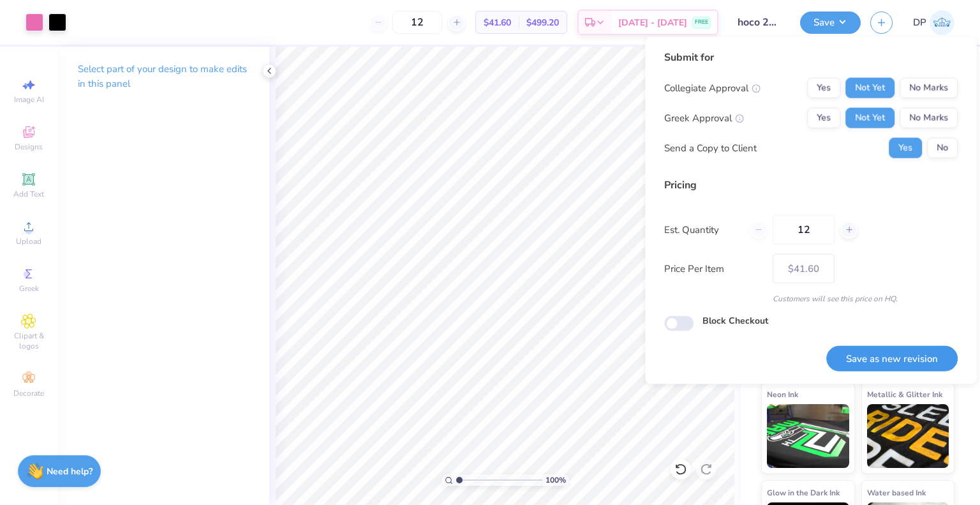 The height and width of the screenshot is (505, 980). What do you see at coordinates (710, 148) in the screenshot?
I see `div: Send a Copy to Client` at bounding box center [710, 148].